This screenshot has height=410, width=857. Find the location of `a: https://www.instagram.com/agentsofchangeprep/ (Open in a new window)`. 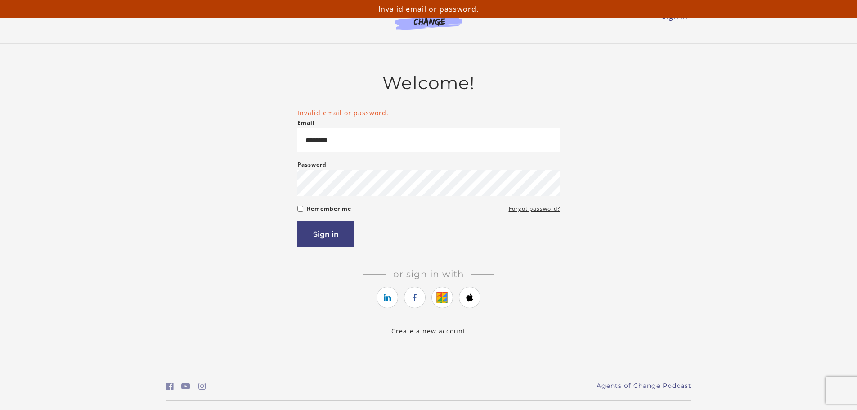

a: https://www.instagram.com/agentsofchangeprep/ (Open in a new window) is located at coordinates (202, 386).